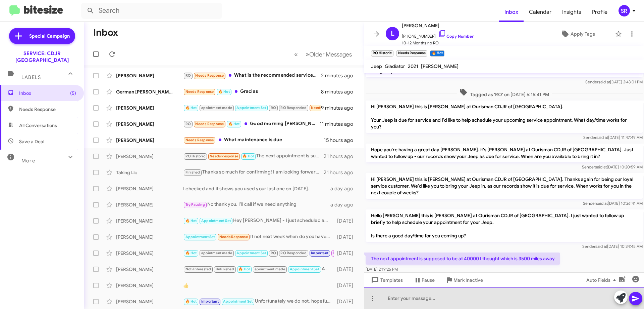  I want to click on a: Profile, so click(600, 12).